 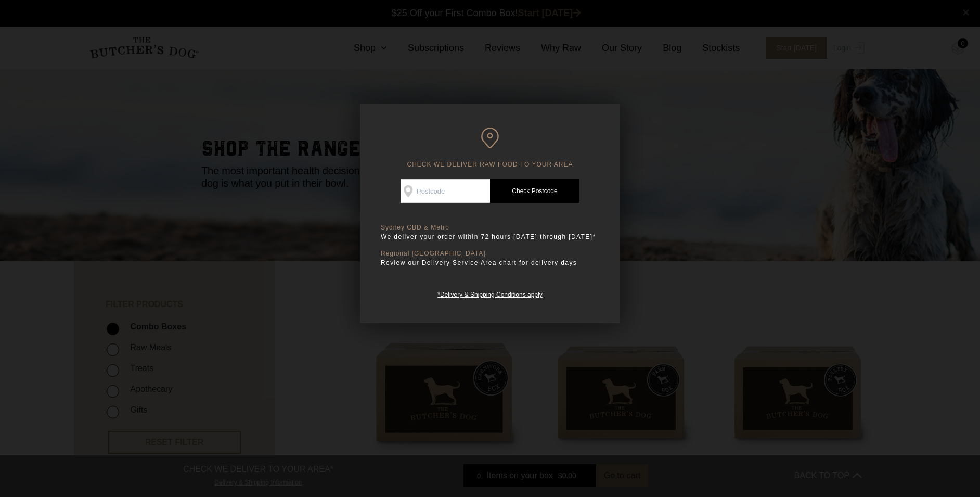 I want to click on a: *Delivery & Shipping Conditions apply, so click(x=490, y=293).